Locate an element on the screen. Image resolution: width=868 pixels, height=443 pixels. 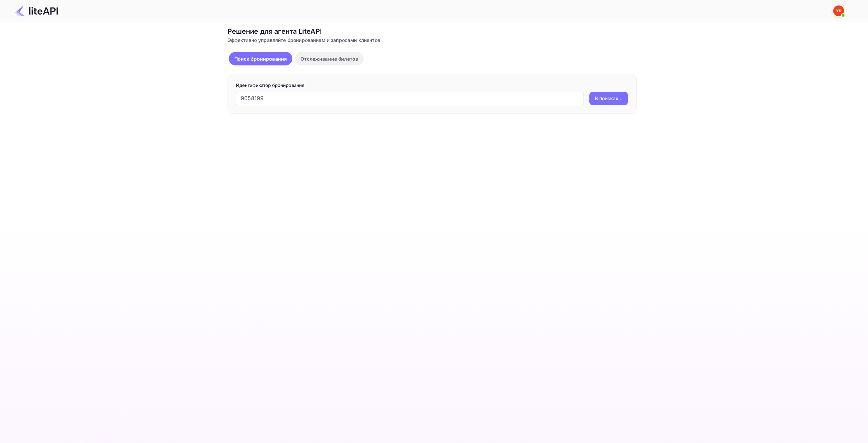
input: Введите идентификатор бронирования (например, 63782194) is located at coordinates (410, 99).